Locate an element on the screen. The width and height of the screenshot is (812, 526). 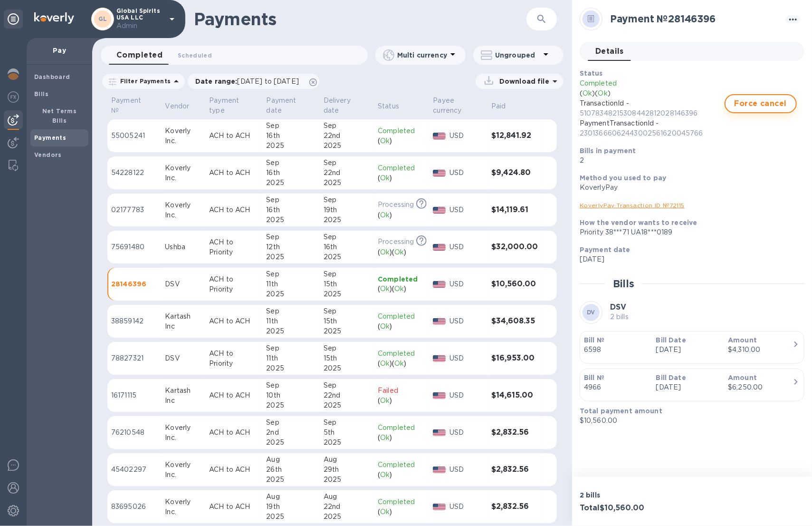
h3: $2,832.56 is located at coordinates (514, 469).